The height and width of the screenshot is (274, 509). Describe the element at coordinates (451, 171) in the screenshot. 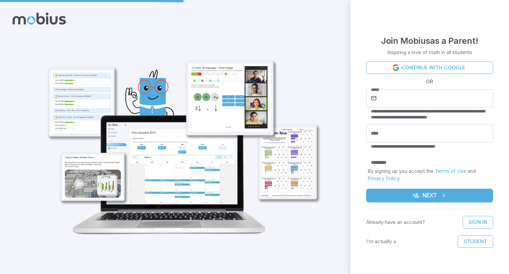

I see `a: Terms of Use` at that location.